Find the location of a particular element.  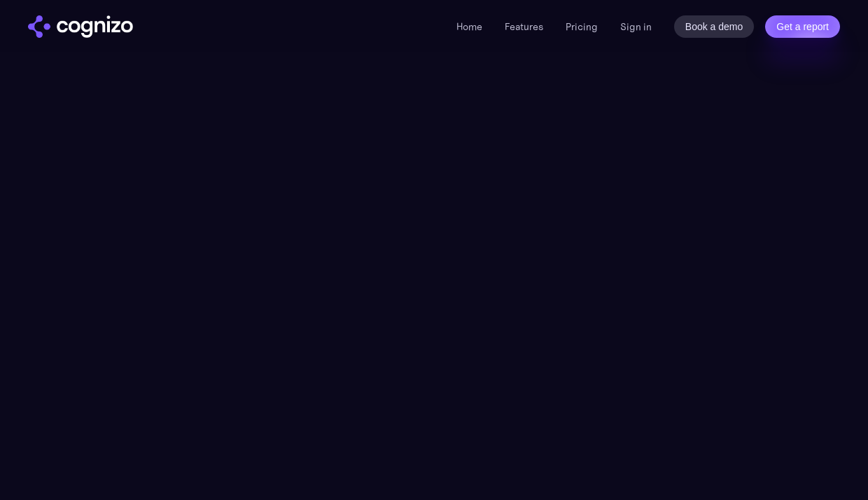

a: Home is located at coordinates (469, 27).